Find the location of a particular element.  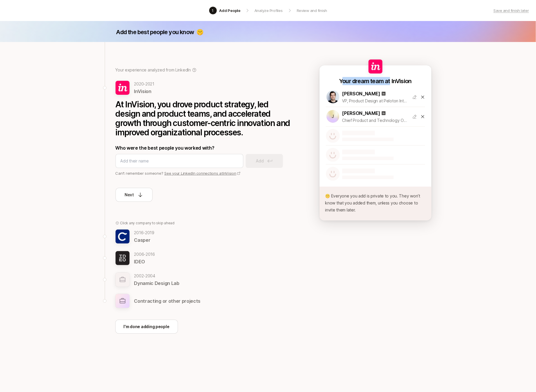

p: Your dream team at is located at coordinates (364, 81).